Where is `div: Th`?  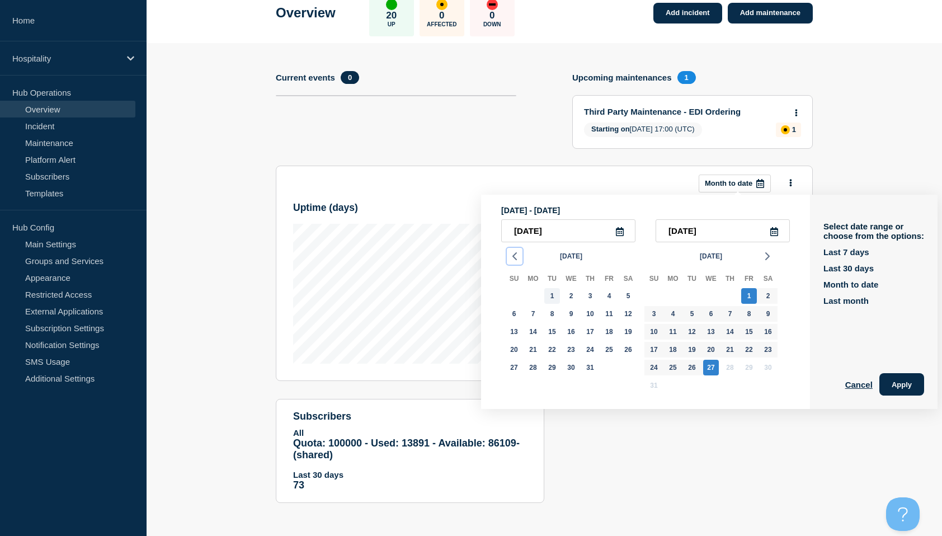 div: Th is located at coordinates (730, 280).